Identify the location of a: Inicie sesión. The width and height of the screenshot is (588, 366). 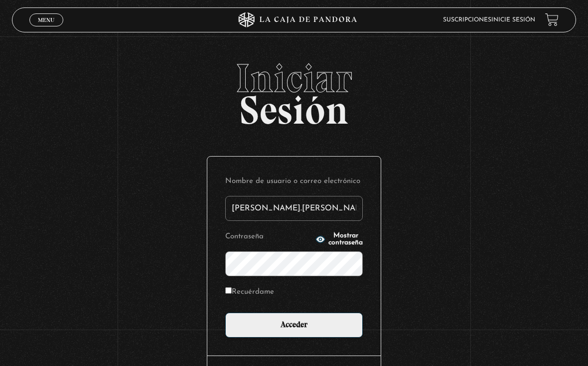
(514, 20).